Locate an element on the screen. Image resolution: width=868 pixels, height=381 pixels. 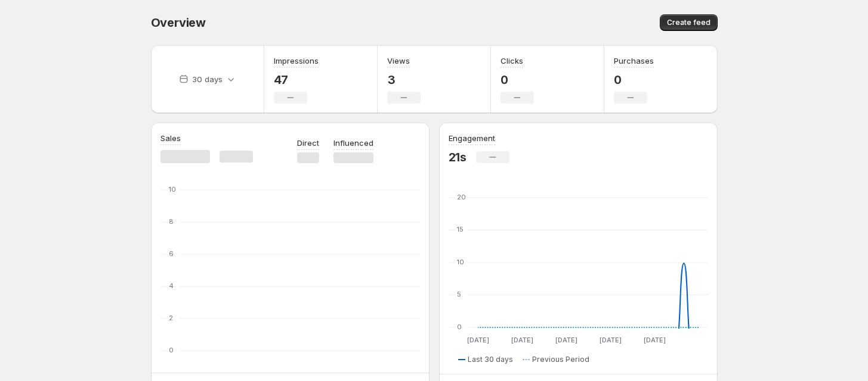
text: 8 is located at coordinates (171, 221).